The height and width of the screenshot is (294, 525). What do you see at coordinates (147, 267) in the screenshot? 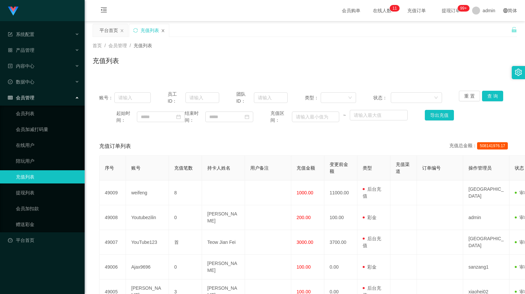
I see `td: Ajax9696` at bounding box center [147, 267].